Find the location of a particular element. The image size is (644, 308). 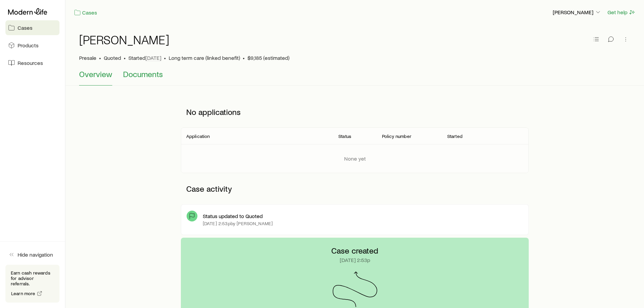

p: No applications is located at coordinates (354, 112).